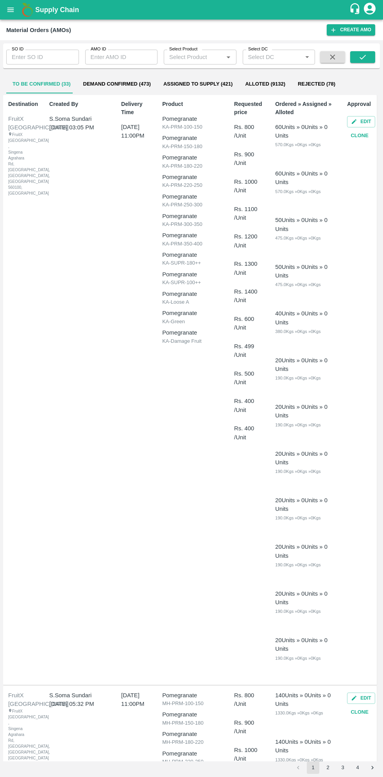 The width and height of the screenshot is (383, 777). What do you see at coordinates (351, 30) in the screenshot?
I see `button: Create AMO` at bounding box center [351, 30].